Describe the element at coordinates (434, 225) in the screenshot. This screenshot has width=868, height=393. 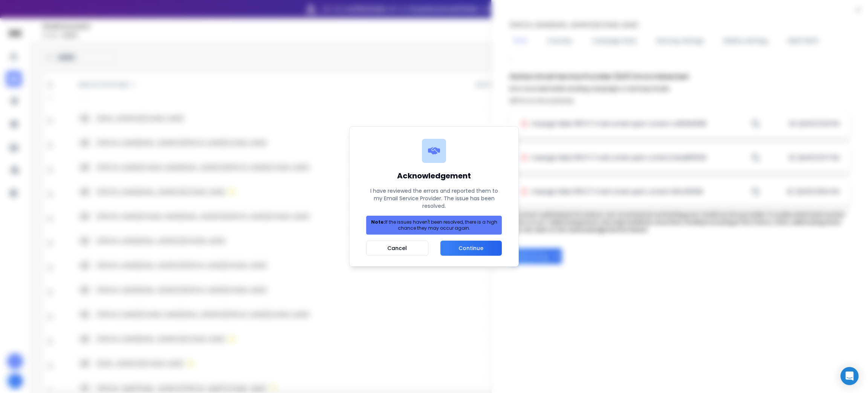
I see `p: If the issues haven't been resolved, there is a high chance they may occur again.` at that location.